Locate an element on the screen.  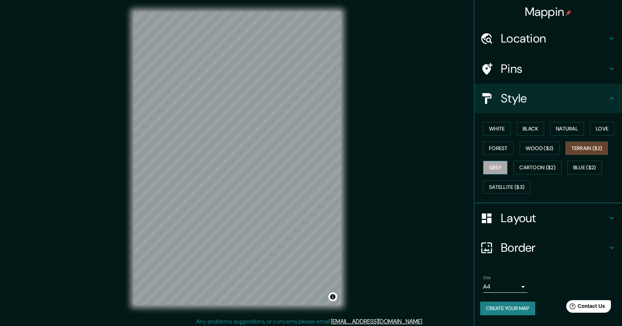
div: Border is located at coordinates (548, 247).